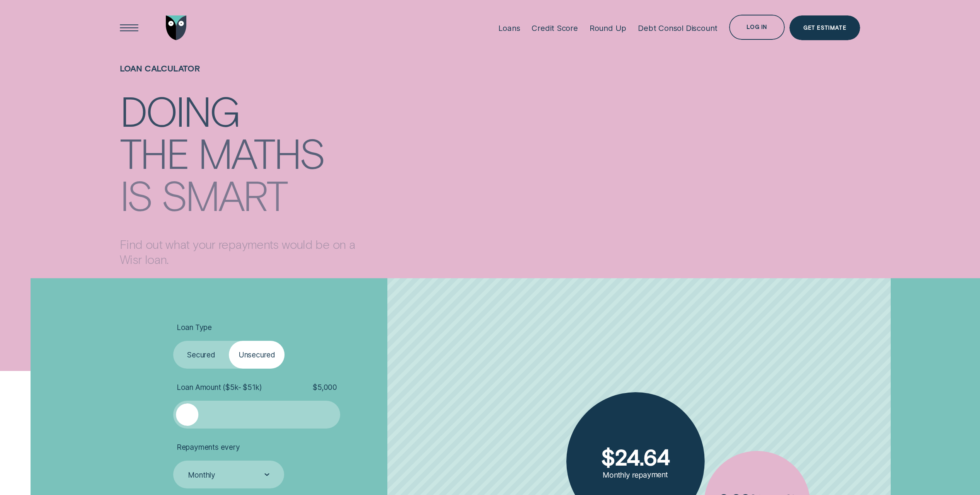 This screenshot has width=980, height=495. What do you see at coordinates (179, 110) in the screenshot?
I see `div: Doing` at bounding box center [179, 110].